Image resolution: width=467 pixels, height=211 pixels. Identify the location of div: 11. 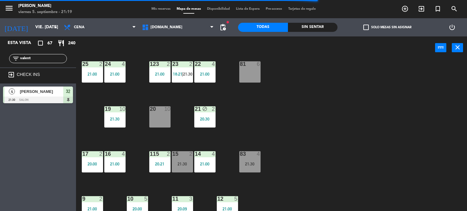
(172, 199).